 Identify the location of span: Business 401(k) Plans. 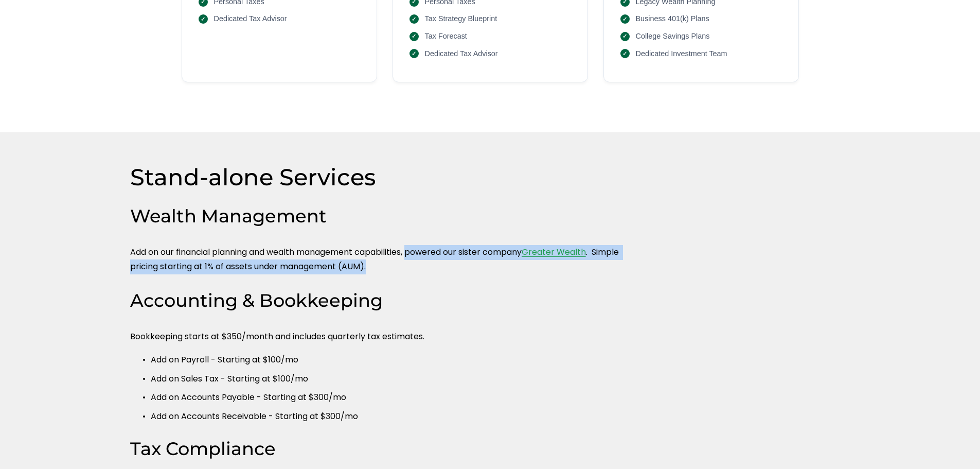
(672, 19).